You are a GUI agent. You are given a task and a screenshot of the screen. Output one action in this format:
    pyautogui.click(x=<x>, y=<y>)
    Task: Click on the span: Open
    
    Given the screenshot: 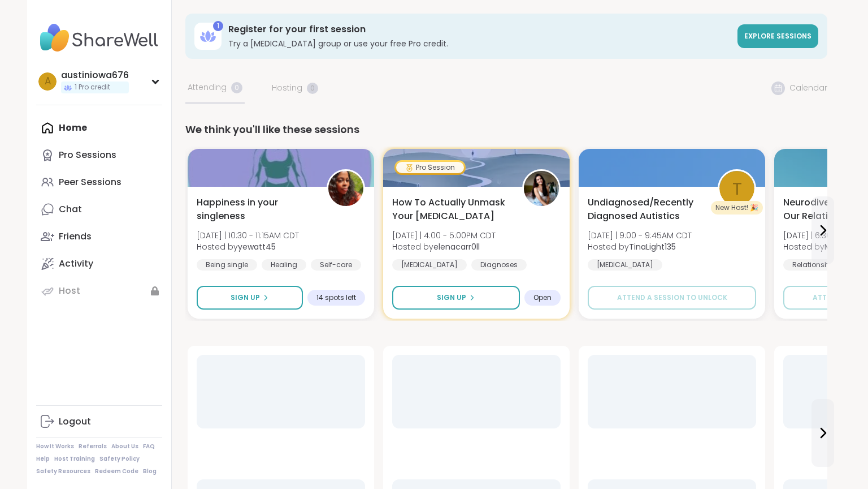 What is the action you would take?
    pyautogui.click(x=542, y=298)
    